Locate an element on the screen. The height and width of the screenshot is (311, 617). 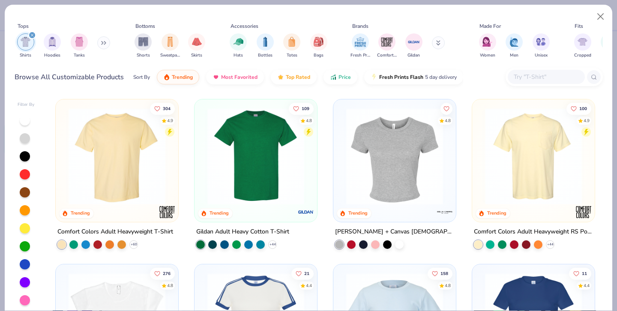
div: filter for Bottles is located at coordinates (265, 46).